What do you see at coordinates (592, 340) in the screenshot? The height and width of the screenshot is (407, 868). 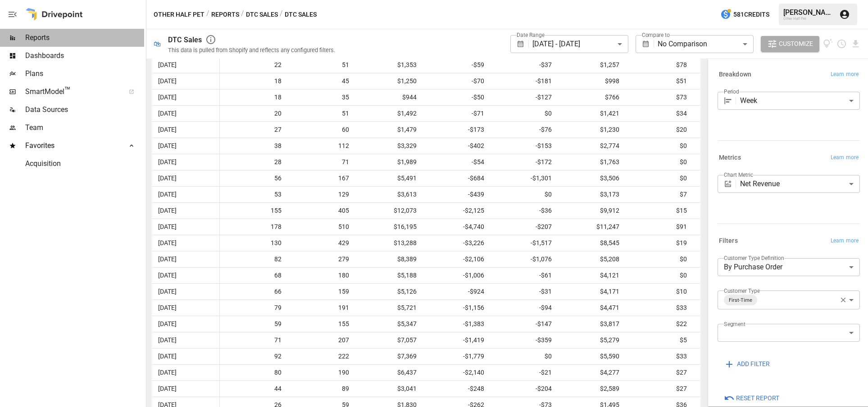 I see `span: $5,279` at bounding box center [592, 340].